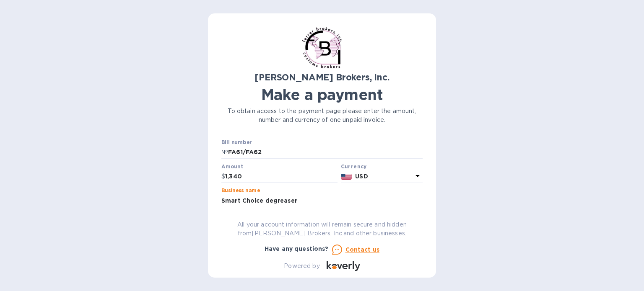 The width and height of the screenshot is (644, 291). What do you see at coordinates (322, 115) in the screenshot?
I see `p: To obtain access to the payment page please enter the amount, number and currency of one unpaid i...` at bounding box center [322, 115].